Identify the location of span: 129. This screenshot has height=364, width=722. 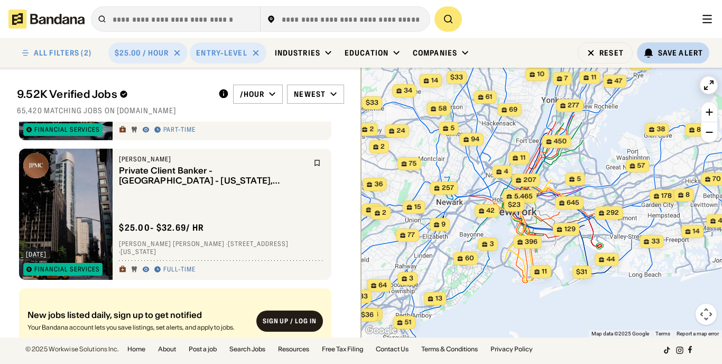
(570, 229).